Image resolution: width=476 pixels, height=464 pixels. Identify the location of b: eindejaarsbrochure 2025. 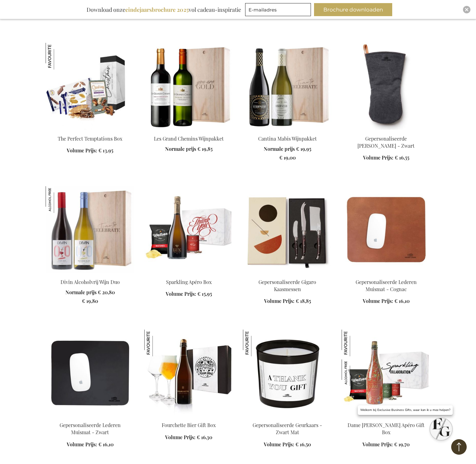
(157, 10).